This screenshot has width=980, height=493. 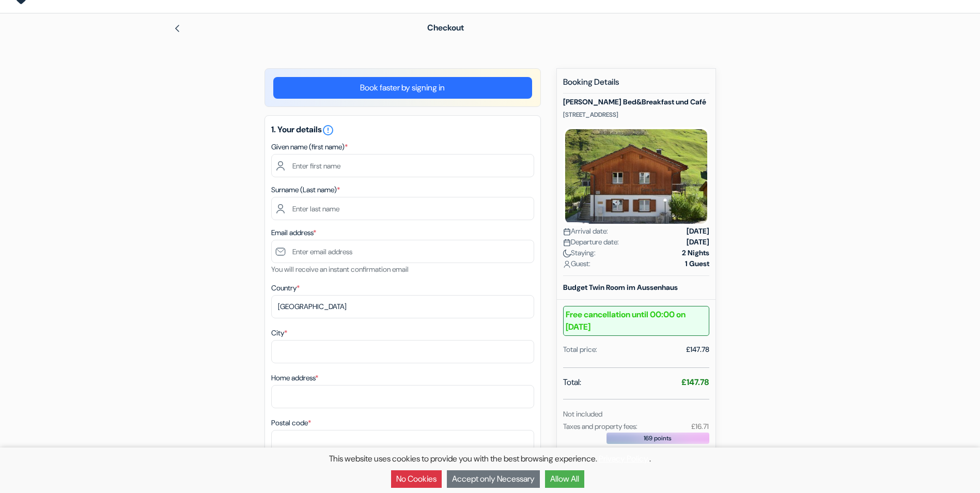 I want to click on div: Total price:, so click(x=580, y=349).